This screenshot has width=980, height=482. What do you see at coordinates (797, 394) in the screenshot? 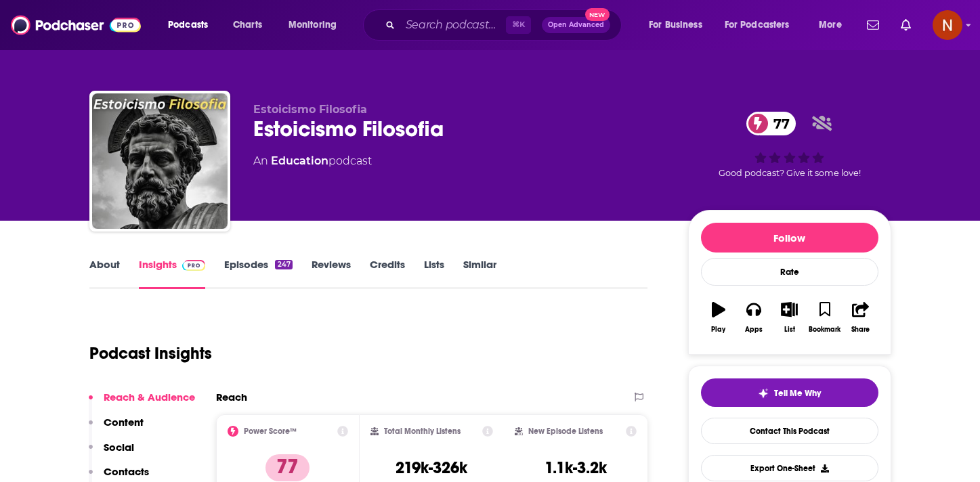
I see `span: Tell Me Why` at bounding box center [797, 394].